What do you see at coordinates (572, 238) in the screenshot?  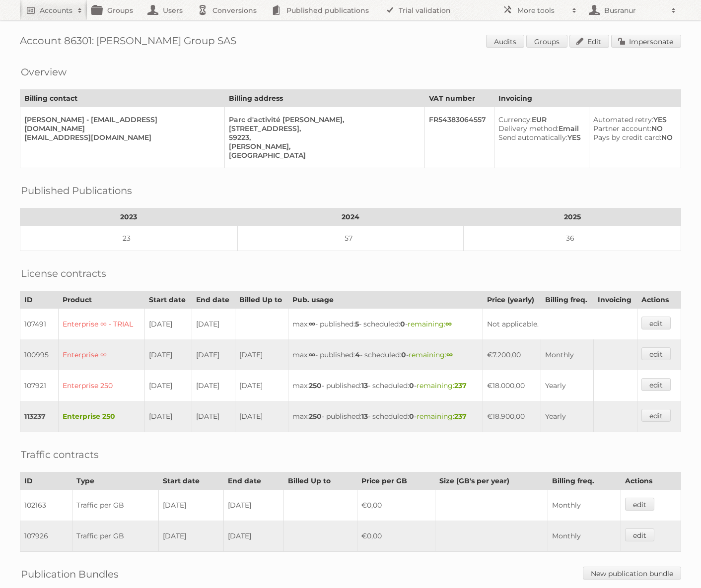 I see `td: 36` at bounding box center [572, 238].